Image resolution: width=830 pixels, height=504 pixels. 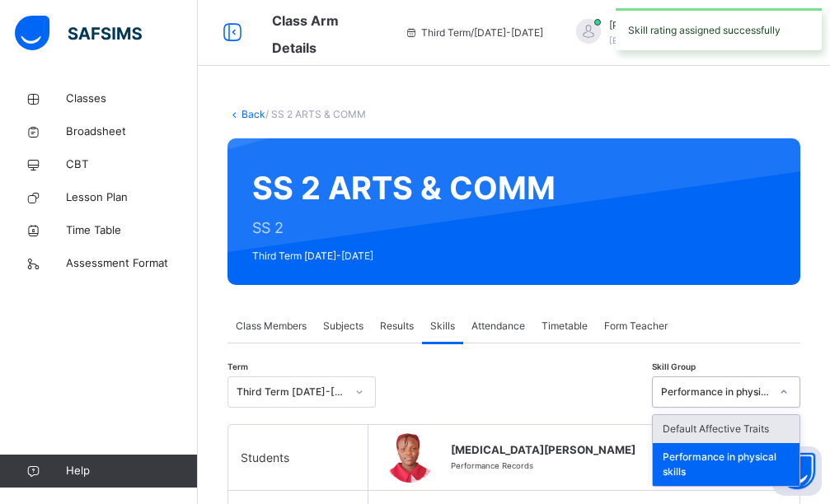 I want to click on span: Help, so click(x=131, y=471).